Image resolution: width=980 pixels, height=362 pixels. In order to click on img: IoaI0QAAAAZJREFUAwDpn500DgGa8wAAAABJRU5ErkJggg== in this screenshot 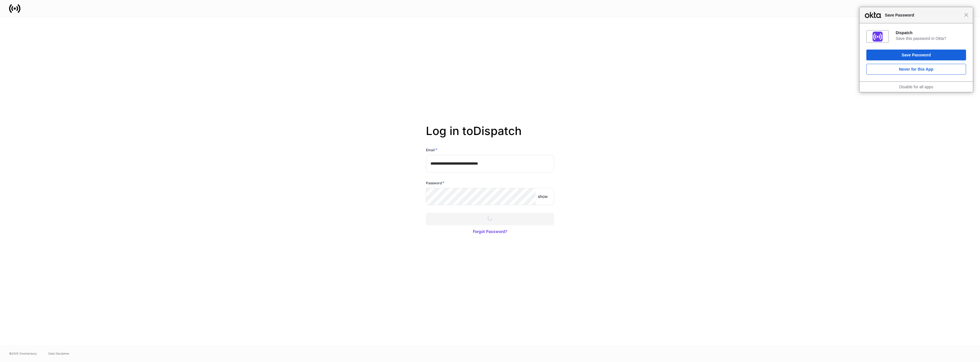, I will do `click(877, 36)`.